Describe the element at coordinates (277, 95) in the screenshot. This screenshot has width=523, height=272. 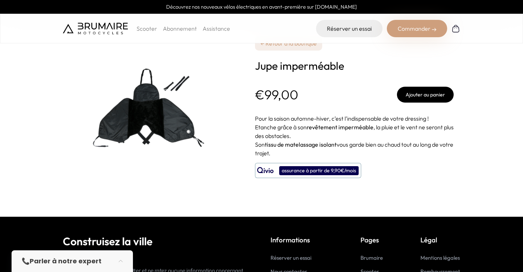
I see `p: €99,00` at that location.